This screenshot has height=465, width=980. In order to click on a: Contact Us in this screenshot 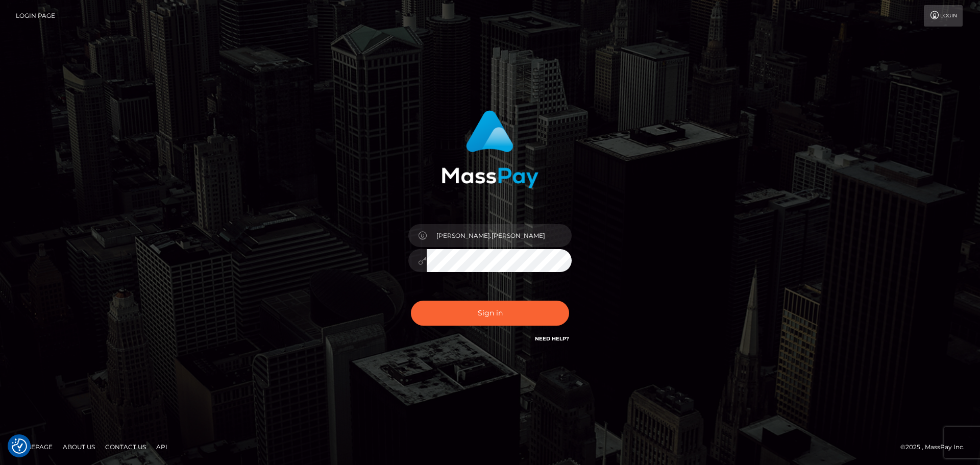, I will do `click(125, 447)`.